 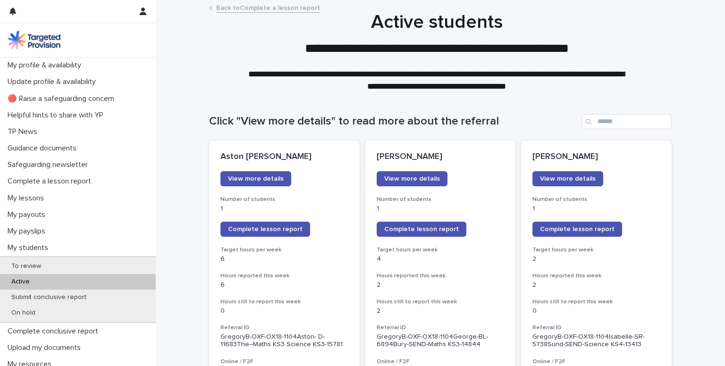 I want to click on p: To review, so click(x=26, y=266).